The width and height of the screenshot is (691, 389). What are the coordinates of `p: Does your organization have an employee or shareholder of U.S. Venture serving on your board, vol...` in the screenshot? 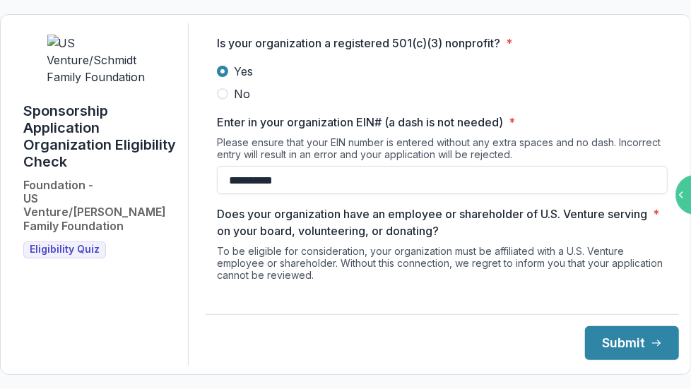 It's located at (432, 222).